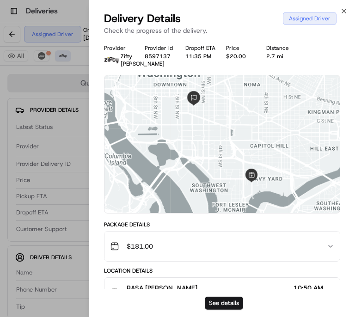 This screenshot has height=317, width=355. What do you see at coordinates (126, 56) in the screenshot?
I see `span: Zifty` at bounding box center [126, 56].